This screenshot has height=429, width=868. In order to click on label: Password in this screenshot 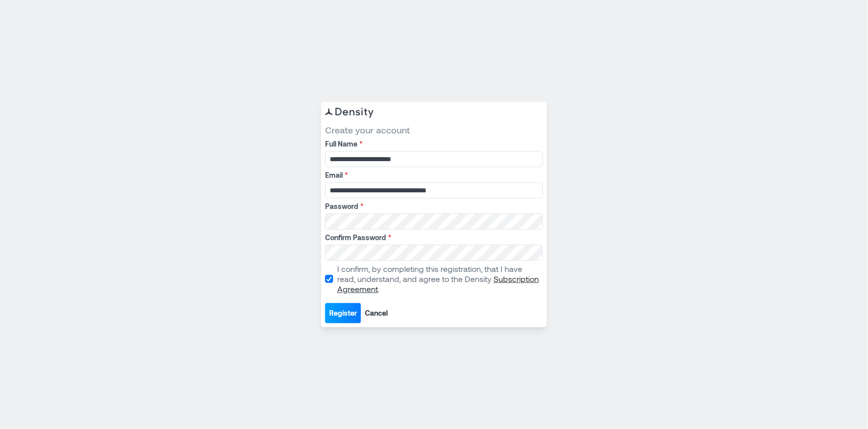, I will do `click(433, 206)`.